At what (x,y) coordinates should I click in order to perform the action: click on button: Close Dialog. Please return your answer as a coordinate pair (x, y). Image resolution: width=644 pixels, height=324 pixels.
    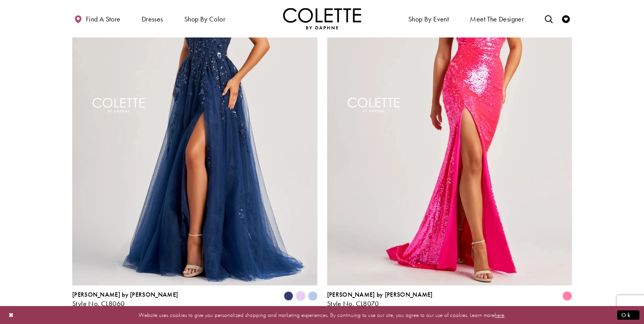
    Looking at the image, I should click on (11, 314).